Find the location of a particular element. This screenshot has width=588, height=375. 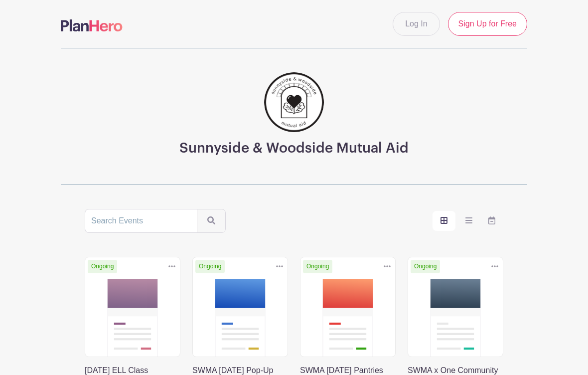

h3: Sunnyside & Woodside Mutual Aid is located at coordinates (294, 148).